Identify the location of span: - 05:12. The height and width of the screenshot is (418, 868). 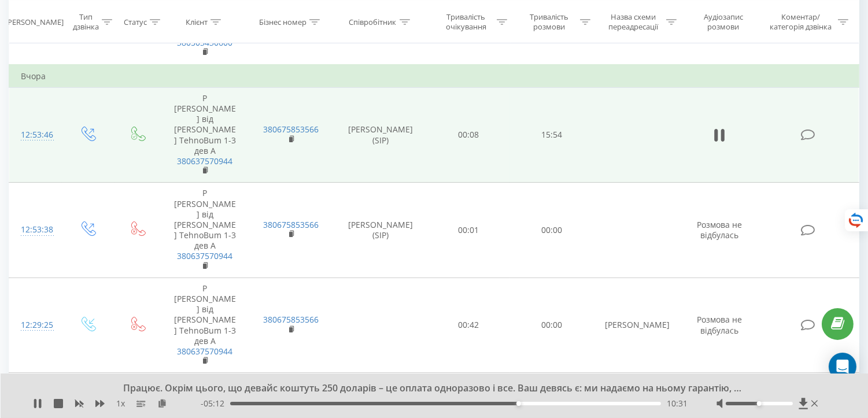
(215, 403).